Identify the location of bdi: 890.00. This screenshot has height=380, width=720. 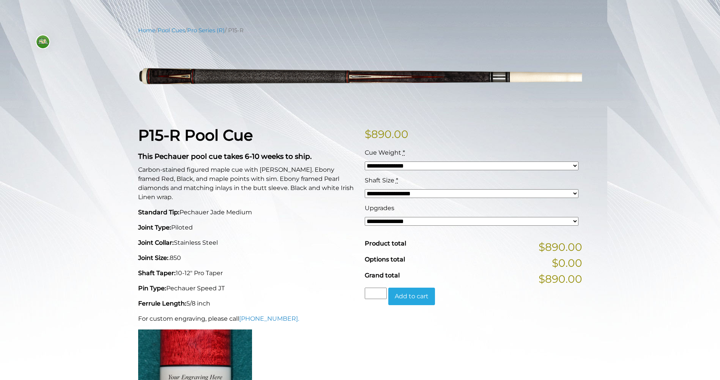
(387, 134).